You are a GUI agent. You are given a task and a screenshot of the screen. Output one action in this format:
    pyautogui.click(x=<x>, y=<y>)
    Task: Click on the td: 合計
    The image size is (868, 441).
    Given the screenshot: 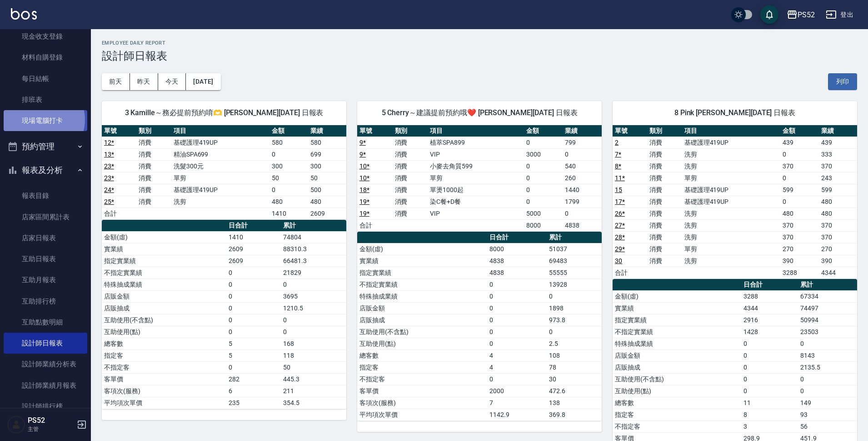 What is the action you would take?
    pyautogui.click(x=119, y=213)
    